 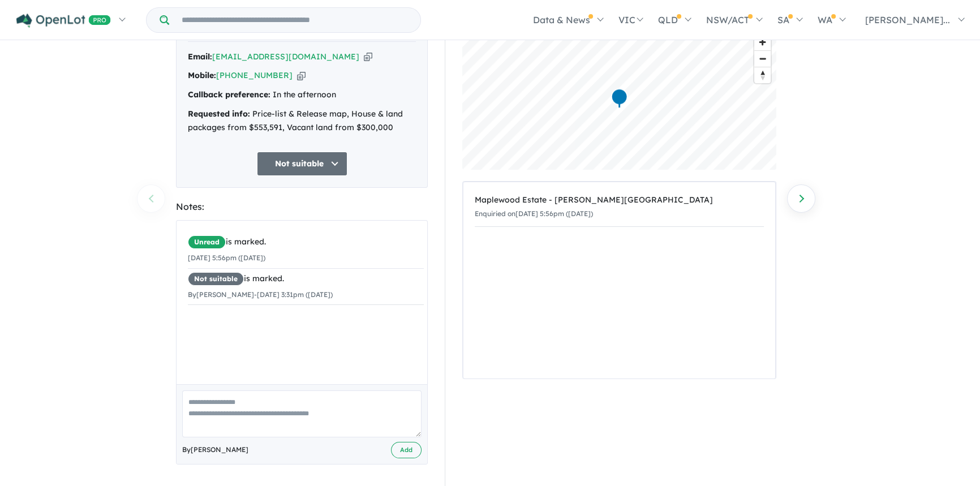 What do you see at coordinates (301, 95) in the screenshot?
I see `div: In the afternoon` at bounding box center [301, 95].